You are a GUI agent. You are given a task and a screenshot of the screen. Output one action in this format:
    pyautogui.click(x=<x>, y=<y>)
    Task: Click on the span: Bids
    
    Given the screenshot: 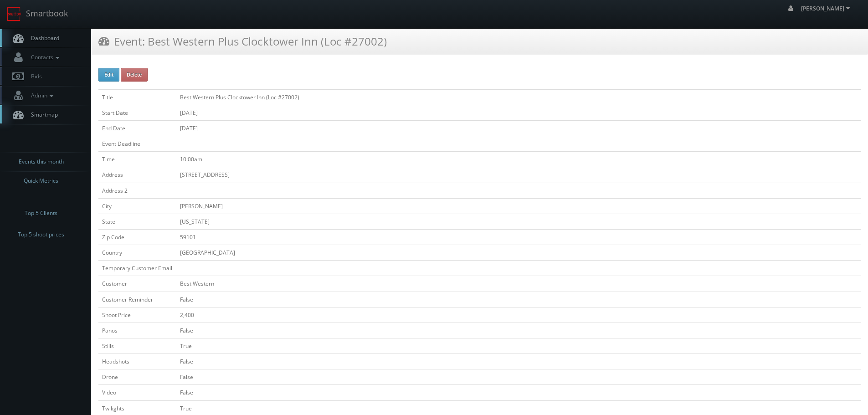 What is the action you would take?
    pyautogui.click(x=34, y=76)
    